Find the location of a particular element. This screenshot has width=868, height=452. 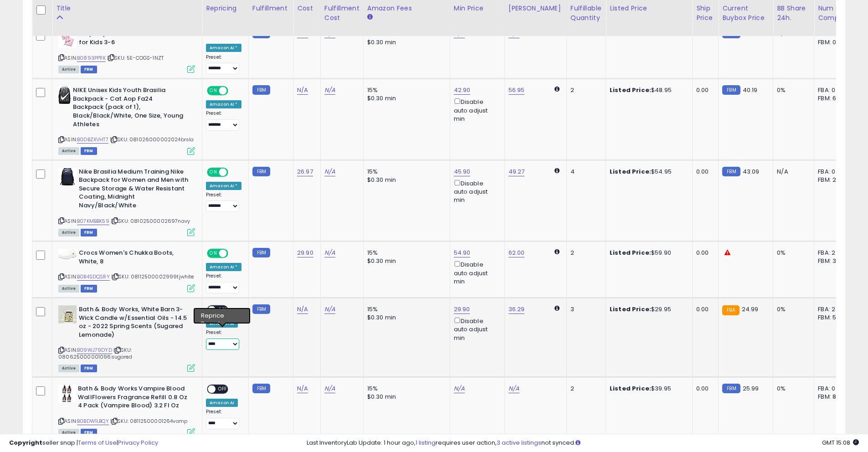

a: B0B4SDQSRY is located at coordinates (93, 276).